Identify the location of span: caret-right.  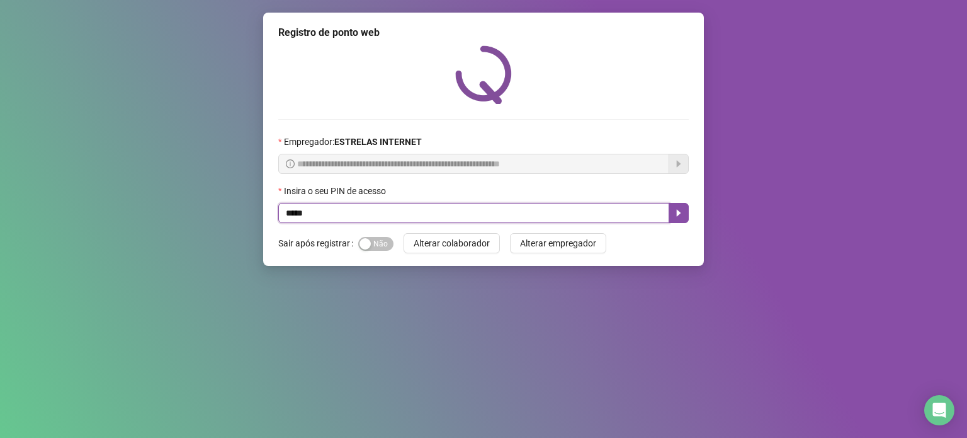
(679, 213).